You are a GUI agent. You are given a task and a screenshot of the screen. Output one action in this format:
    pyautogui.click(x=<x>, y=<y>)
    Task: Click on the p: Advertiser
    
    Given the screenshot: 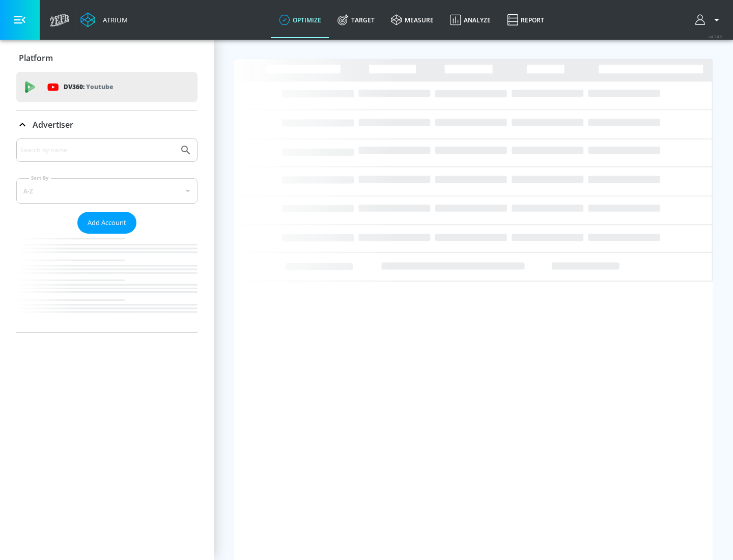 What is the action you would take?
    pyautogui.click(x=53, y=125)
    